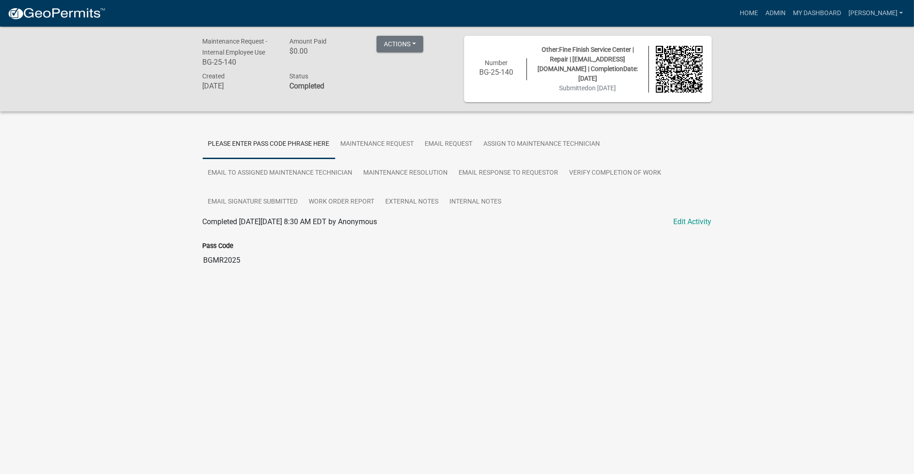  I want to click on strong: Completed, so click(307, 86).